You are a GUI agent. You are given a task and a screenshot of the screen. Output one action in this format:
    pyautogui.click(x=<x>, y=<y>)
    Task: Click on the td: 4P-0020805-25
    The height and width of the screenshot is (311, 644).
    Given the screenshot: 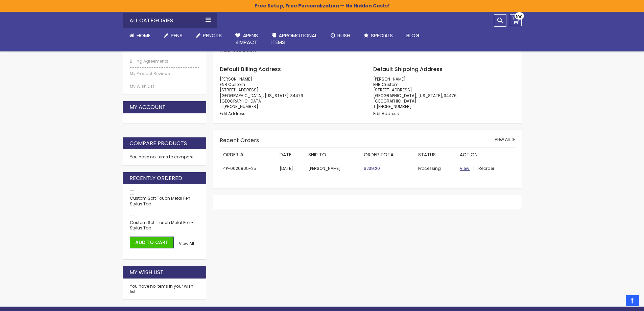 What is the action you would take?
    pyautogui.click(x=248, y=168)
    